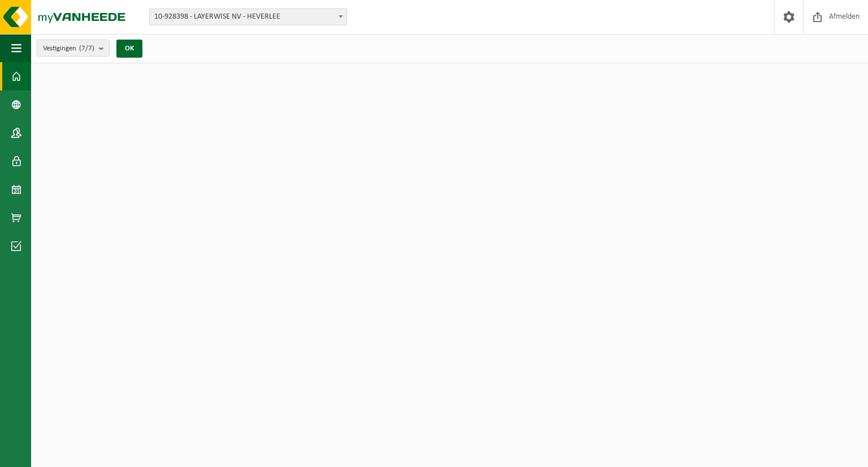 This screenshot has width=868, height=467. Describe the element at coordinates (248, 17) in the screenshot. I see `span: 10-928398 - LAYERWISE NV - HEVERLEE` at that location.